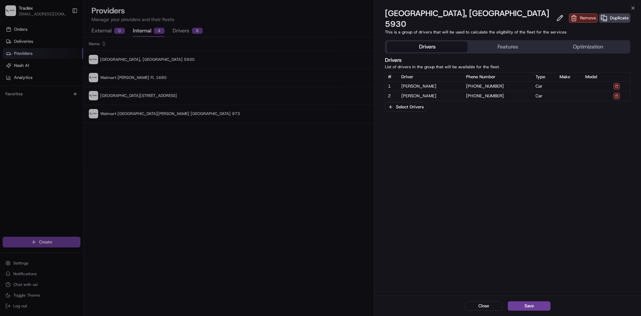 The width and height of the screenshot is (641, 316). What do you see at coordinates (498, 77) in the screenshot?
I see `th: Phone Number` at bounding box center [498, 77].